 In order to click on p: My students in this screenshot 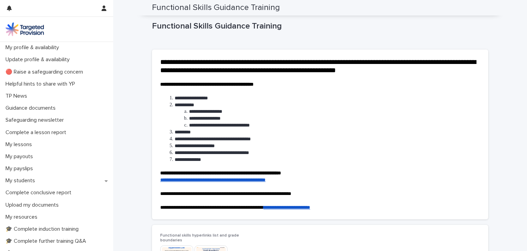, I will do `click(22, 180)`.